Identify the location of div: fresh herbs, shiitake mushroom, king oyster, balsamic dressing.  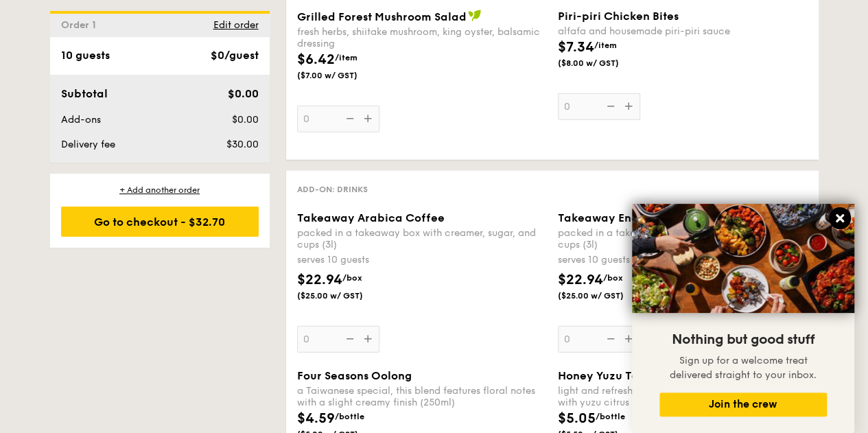
(422, 37).